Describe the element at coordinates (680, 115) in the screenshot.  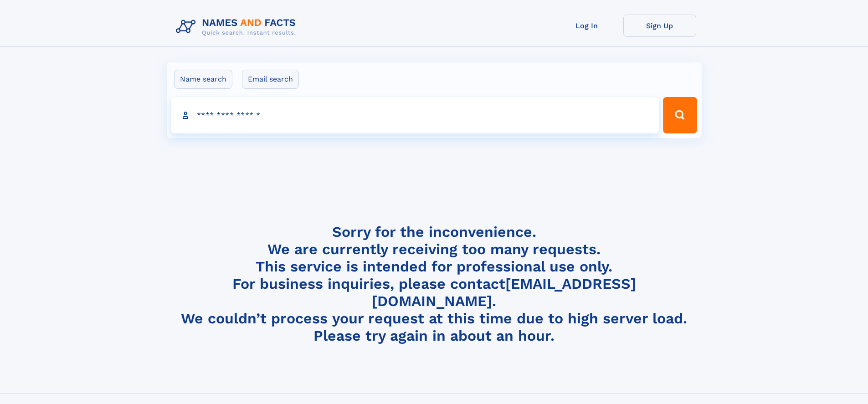
I see `button: Search Button` at that location.